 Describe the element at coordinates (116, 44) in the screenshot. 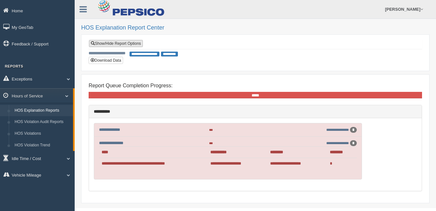

I see `a: Show/Hide Report Options` at that location.